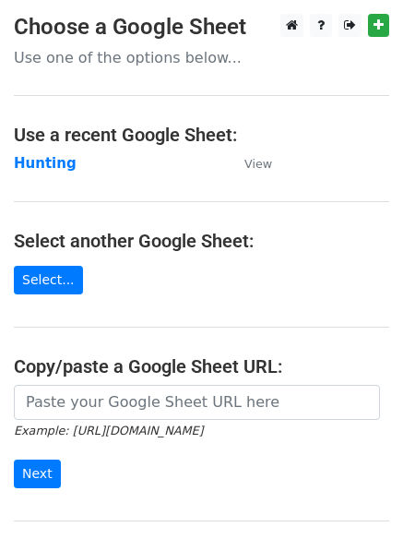  What do you see at coordinates (201, 57) in the screenshot?
I see `p: Use one of the options below...` at bounding box center [201, 57].